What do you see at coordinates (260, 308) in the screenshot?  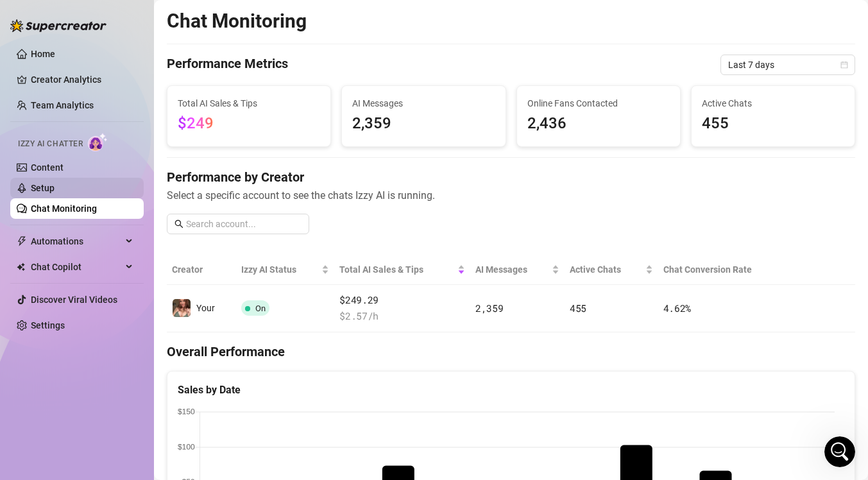 I see `span: On` at bounding box center [260, 308].